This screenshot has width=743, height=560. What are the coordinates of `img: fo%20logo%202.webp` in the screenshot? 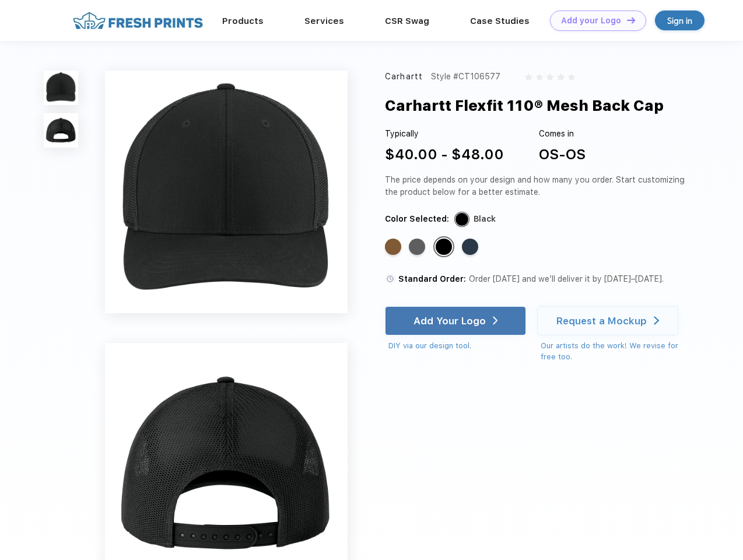 It's located at (137, 20).